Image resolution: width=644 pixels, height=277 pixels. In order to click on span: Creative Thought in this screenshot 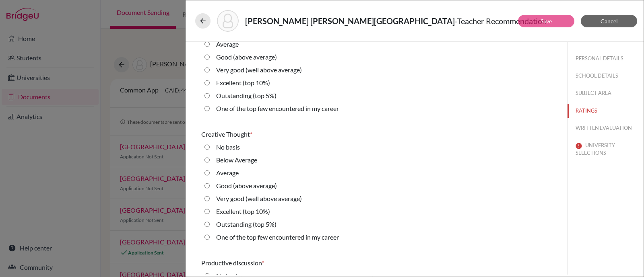, I will do `click(225, 134)`.